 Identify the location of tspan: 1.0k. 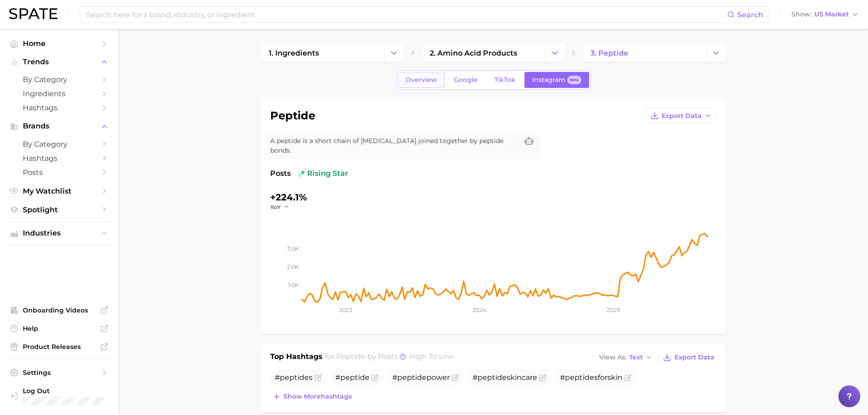
(293, 284).